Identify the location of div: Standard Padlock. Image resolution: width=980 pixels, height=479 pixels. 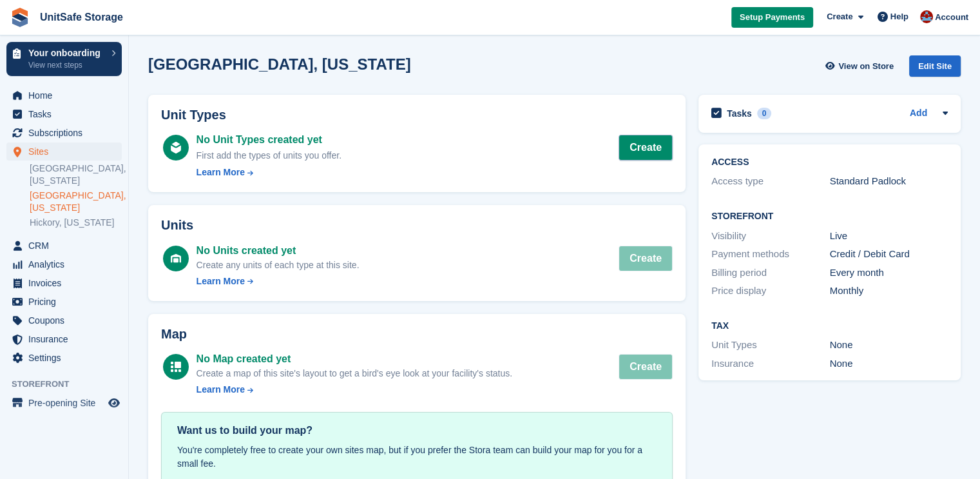
(889, 181).